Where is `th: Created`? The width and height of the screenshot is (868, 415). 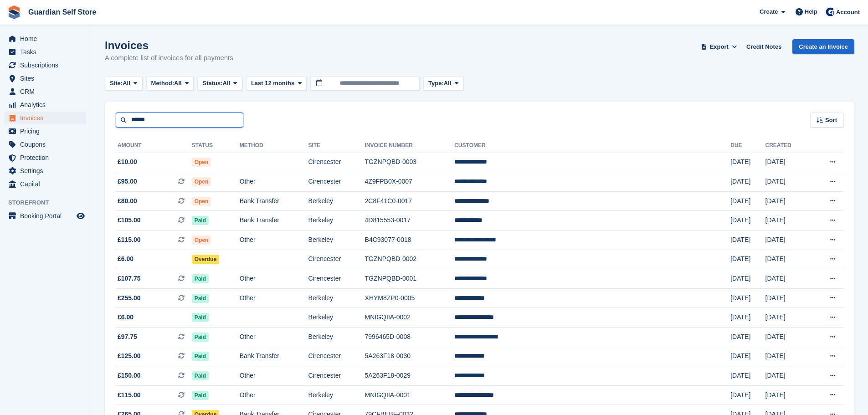
th: Created is located at coordinates (788, 146).